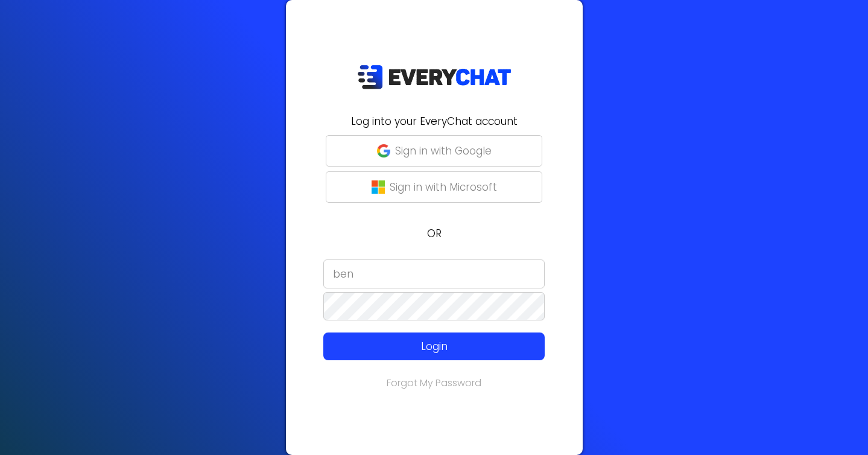 The width and height of the screenshot is (868, 455). Describe the element at coordinates (434, 121) in the screenshot. I see `h2: Log into your EveryChat account` at that location.